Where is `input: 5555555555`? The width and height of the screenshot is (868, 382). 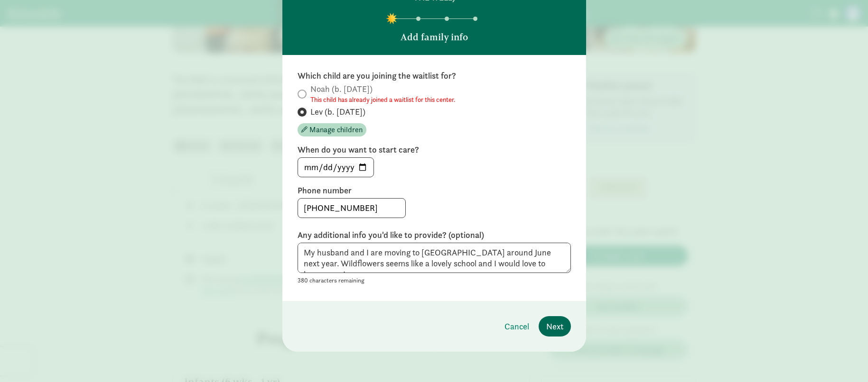 input: 5555555555 is located at coordinates (351, 208).